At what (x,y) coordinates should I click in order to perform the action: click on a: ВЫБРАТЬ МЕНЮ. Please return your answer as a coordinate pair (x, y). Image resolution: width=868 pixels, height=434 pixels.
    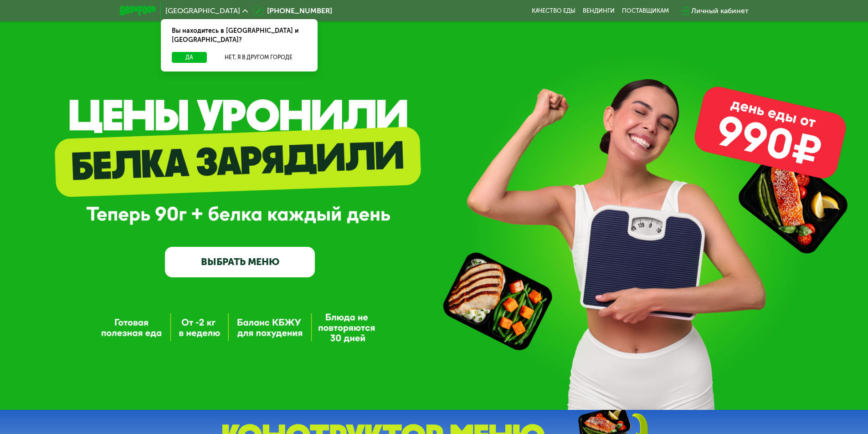
    Looking at the image, I should click on (240, 262).